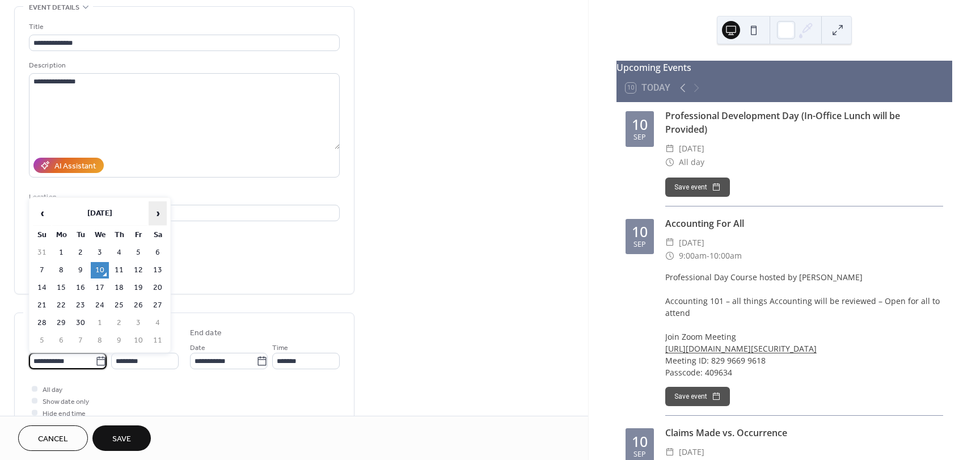 Image resolution: width=980 pixels, height=460 pixels. What do you see at coordinates (54, 7) in the screenshot?
I see `span: Event details` at bounding box center [54, 7].